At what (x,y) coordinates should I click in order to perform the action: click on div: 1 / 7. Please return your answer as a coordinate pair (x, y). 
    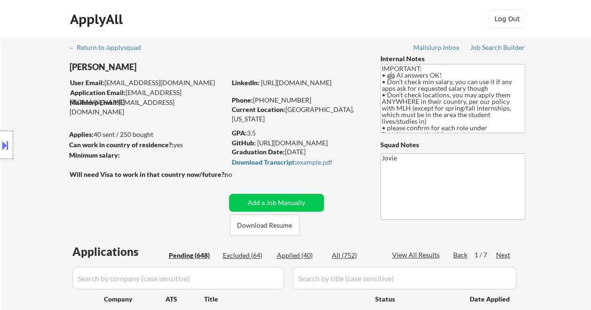
    Looking at the image, I should click on (486, 255).